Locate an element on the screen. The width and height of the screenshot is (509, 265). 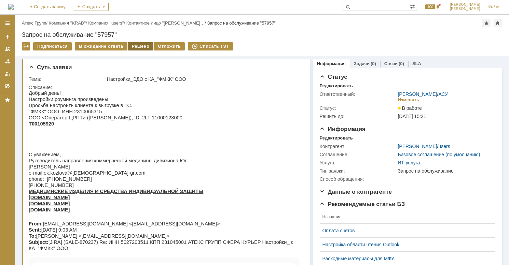
th: Название is located at coordinates (405, 217).